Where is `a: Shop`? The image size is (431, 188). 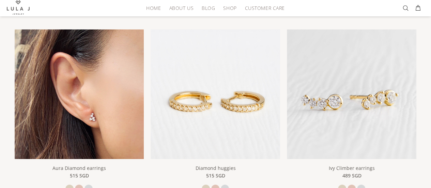
a: Shop is located at coordinates (230, 8).